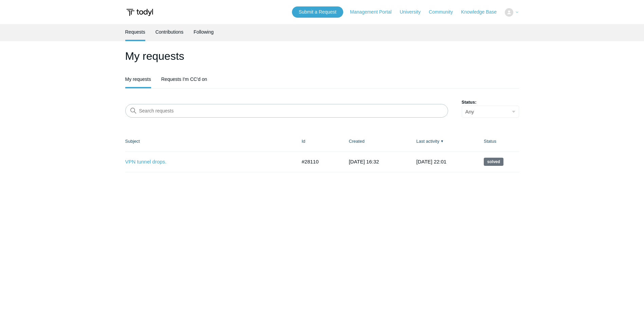 This screenshot has width=644, height=314. Describe the element at coordinates (494, 162) in the screenshot. I see `span: This request has been solved` at that location.